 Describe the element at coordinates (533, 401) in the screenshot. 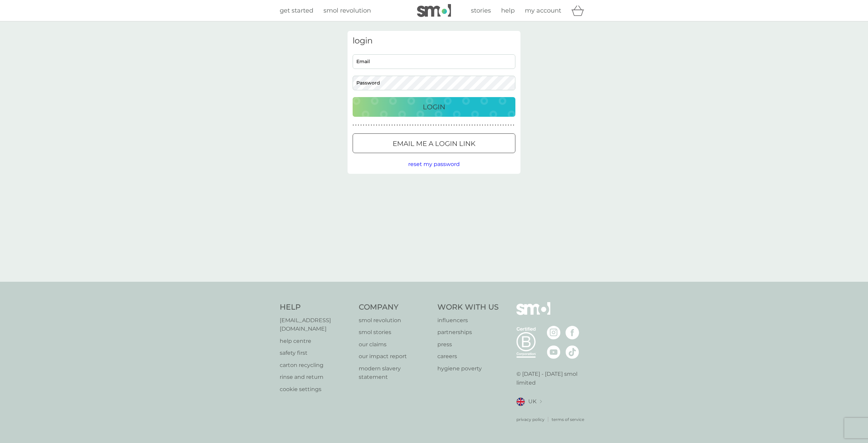

I see `span: UK` at that location.